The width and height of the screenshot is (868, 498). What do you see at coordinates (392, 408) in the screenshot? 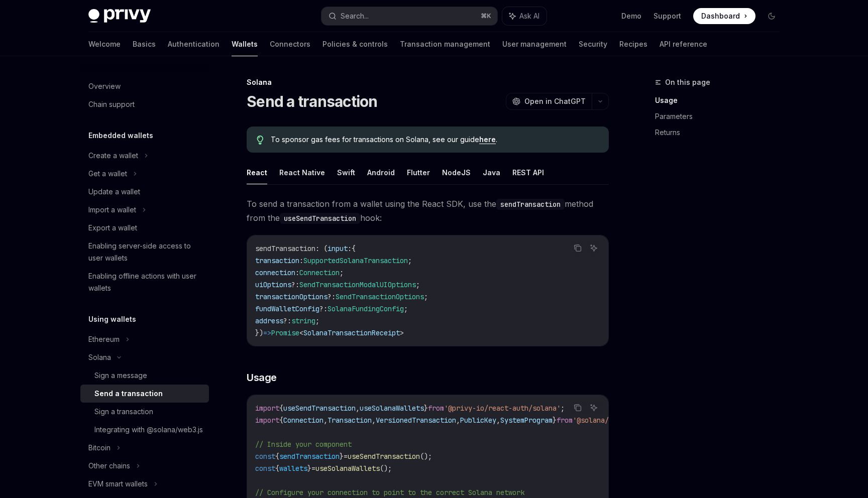
I see `span: useSolanaWallets` at bounding box center [392, 408].